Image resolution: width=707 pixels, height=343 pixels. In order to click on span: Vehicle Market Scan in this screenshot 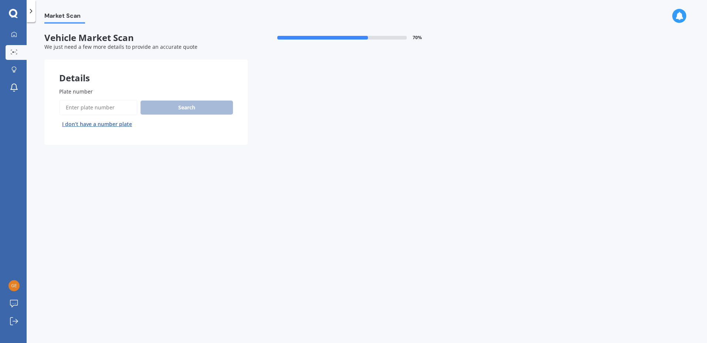, I will do `click(146, 38)`.